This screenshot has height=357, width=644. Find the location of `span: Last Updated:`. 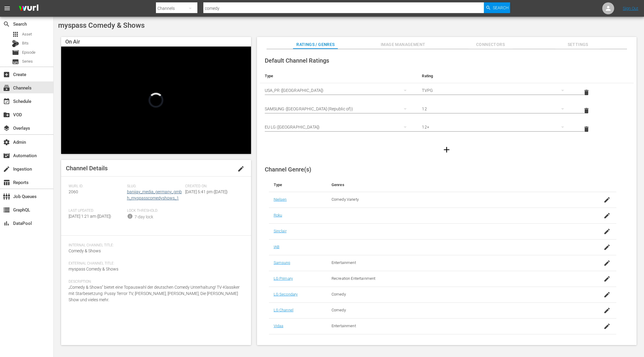

span: Last Updated: is located at coordinates (96, 211).